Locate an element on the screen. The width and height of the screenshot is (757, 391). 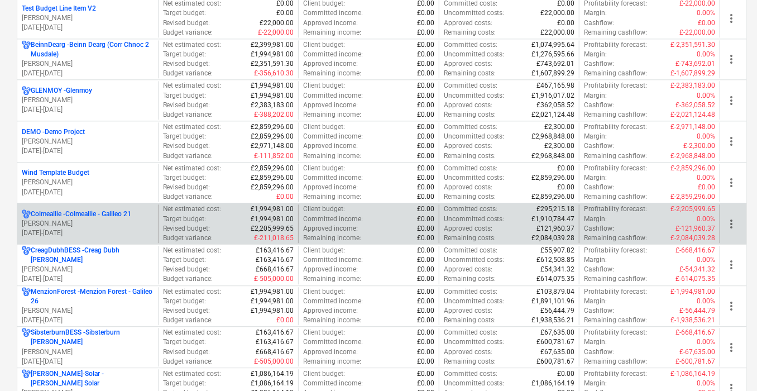
p: Remaining cashflow : is located at coordinates (616, 115).